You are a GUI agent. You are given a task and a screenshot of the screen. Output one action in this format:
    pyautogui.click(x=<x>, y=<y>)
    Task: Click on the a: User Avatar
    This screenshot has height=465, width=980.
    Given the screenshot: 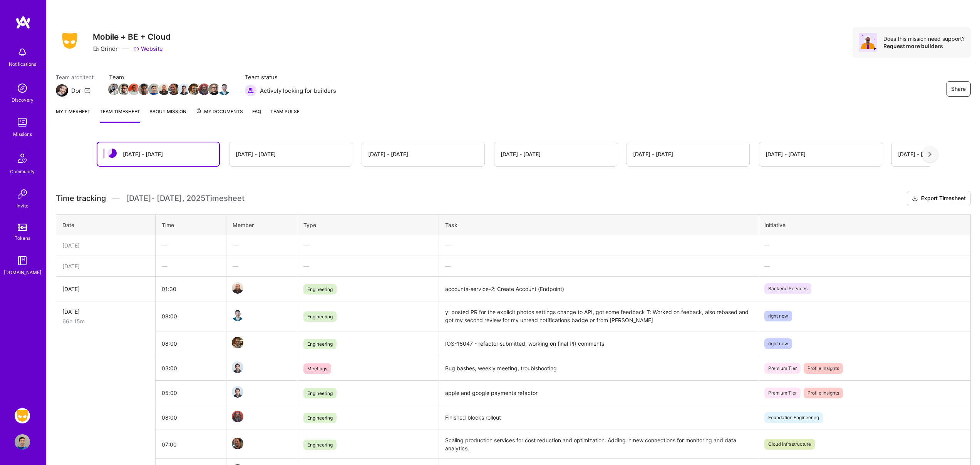 What is the action you would take?
    pyautogui.click(x=22, y=442)
    